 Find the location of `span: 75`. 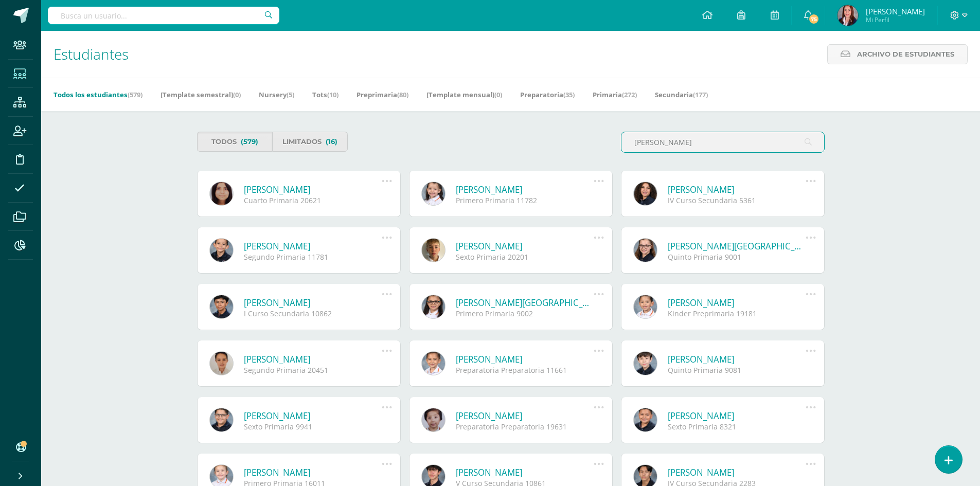

span: 75 is located at coordinates (814, 19).